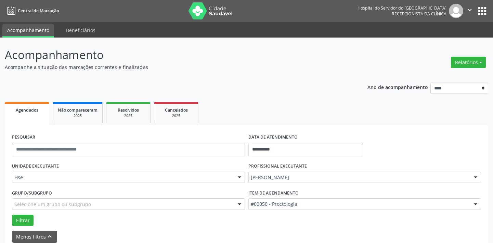  What do you see at coordinates (53, 204) in the screenshot?
I see `span: Selecione um grupo ou subgrupo` at bounding box center [53, 204].